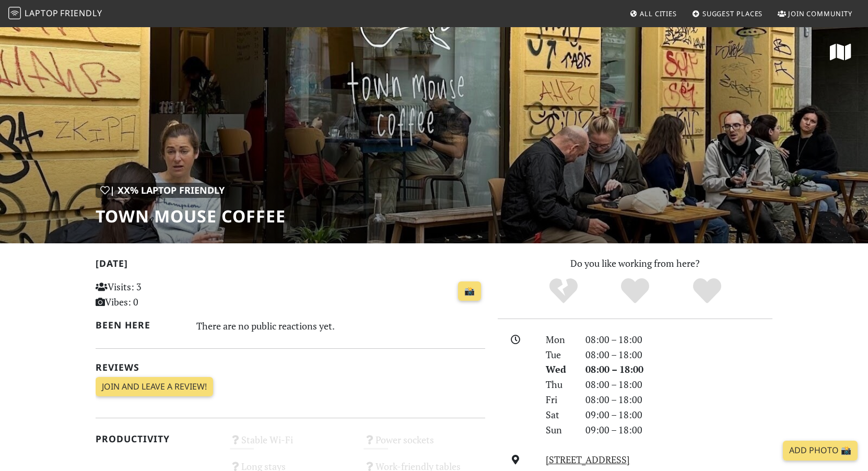  I want to click on div: Tue, so click(559, 355).